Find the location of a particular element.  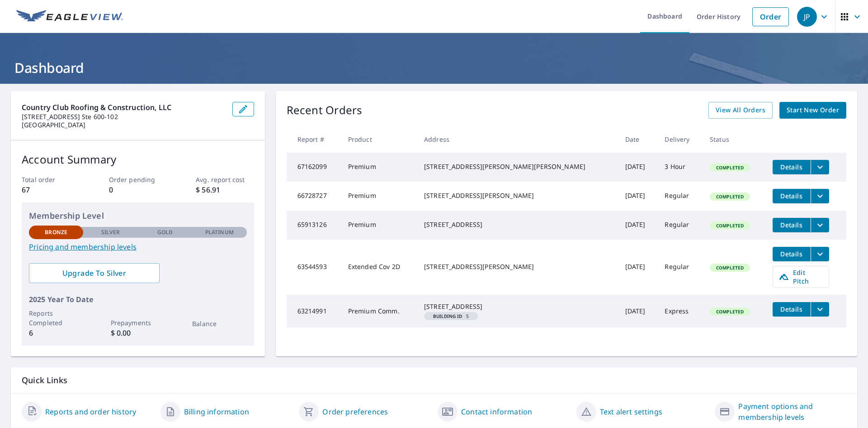

td: 63214991 is located at coordinates (314, 311).